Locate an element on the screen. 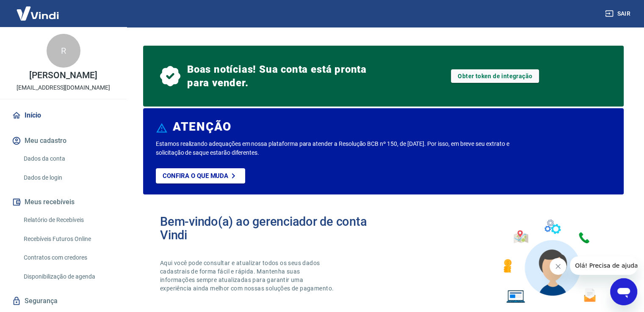  a: Dados da conta is located at coordinates (68, 159).